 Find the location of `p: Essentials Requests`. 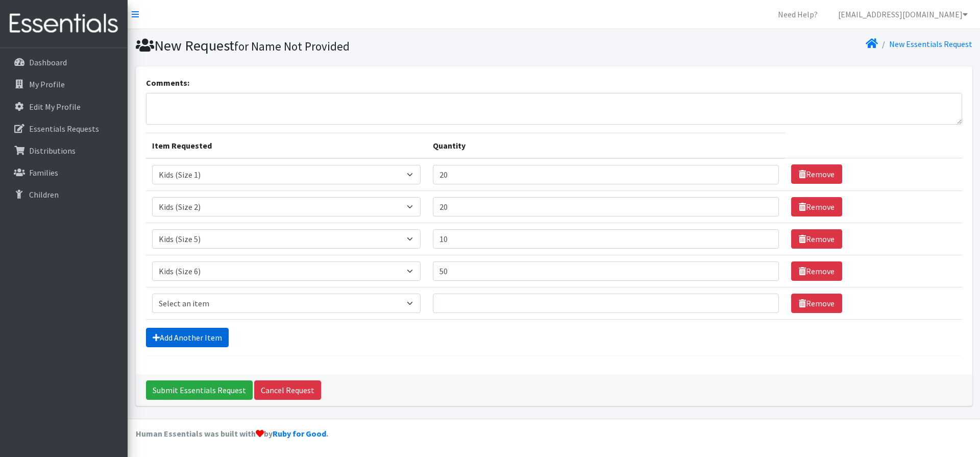

p: Essentials Requests is located at coordinates (64, 129).